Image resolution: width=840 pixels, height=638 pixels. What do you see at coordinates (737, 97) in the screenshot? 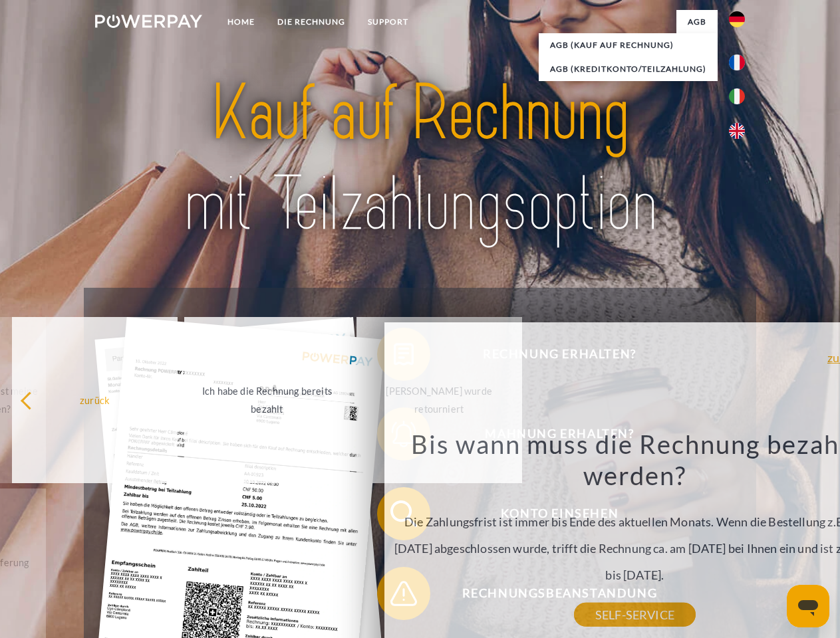
I see `img: it` at bounding box center [737, 97].